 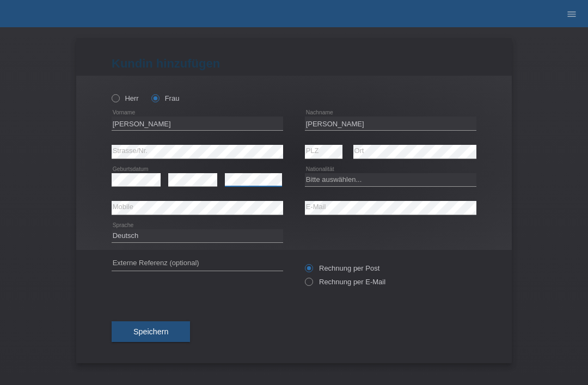 What do you see at coordinates (126, 98) in the screenshot?
I see `label: Herr` at bounding box center [126, 98].